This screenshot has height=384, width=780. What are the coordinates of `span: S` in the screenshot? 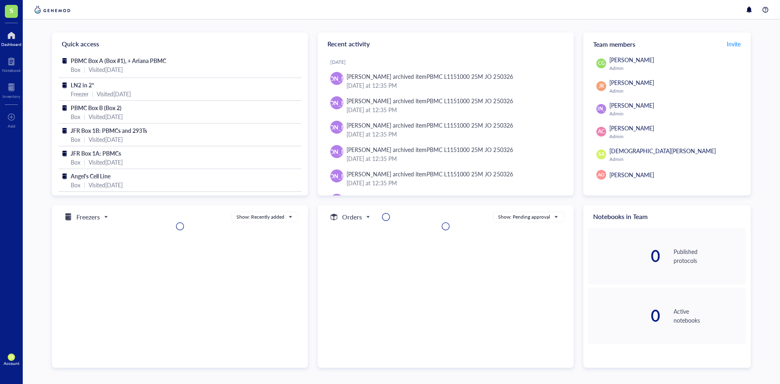 It's located at (11, 10).